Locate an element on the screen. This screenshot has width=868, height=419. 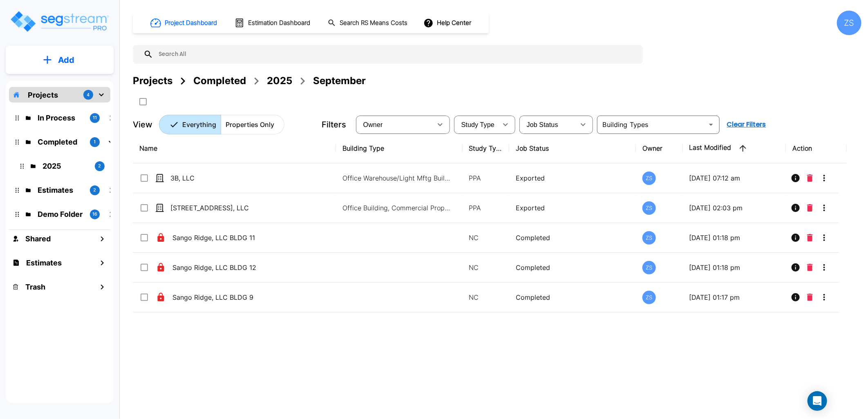
p: Sango Ridge, LLC BLDG 12 is located at coordinates (240, 268).